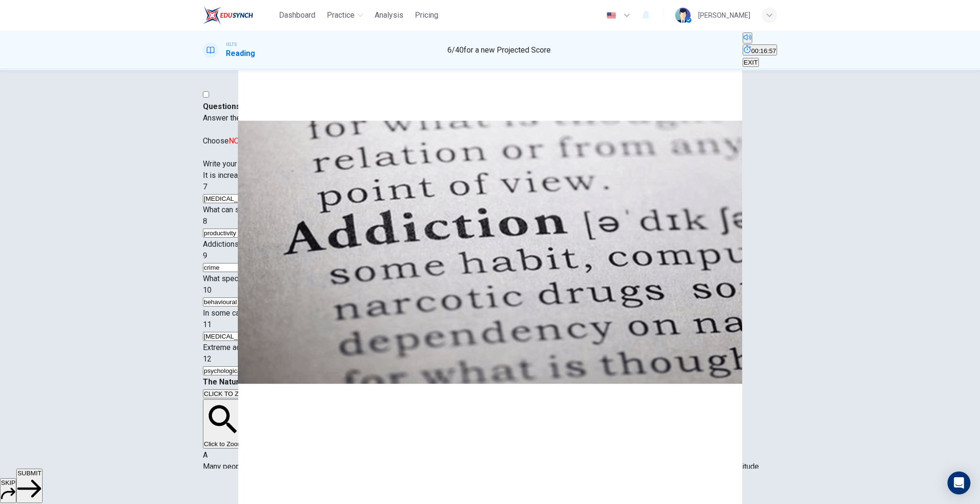 This screenshot has height=504, width=980. I want to click on span: Dashboard, so click(297, 16).